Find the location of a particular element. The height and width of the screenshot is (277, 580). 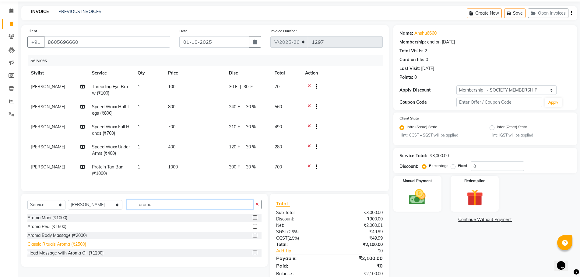

th: Stylist is located at coordinates (58, 73).